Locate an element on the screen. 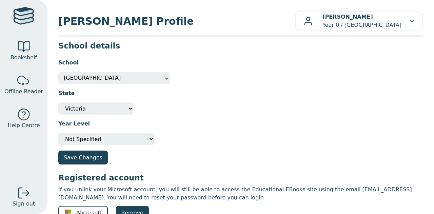  label: Year Level is located at coordinates (74, 124).